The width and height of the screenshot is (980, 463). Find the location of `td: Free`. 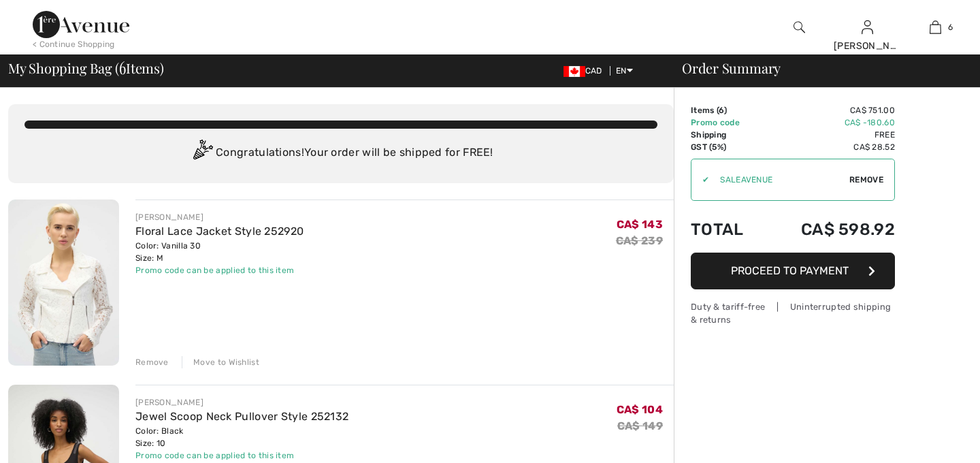

td: Free is located at coordinates (830, 134).